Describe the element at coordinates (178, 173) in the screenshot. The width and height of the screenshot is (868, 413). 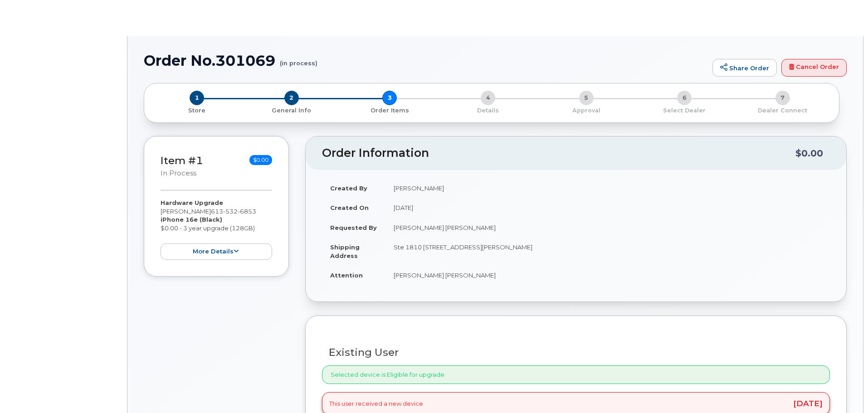
I see `small: in process` at that location.